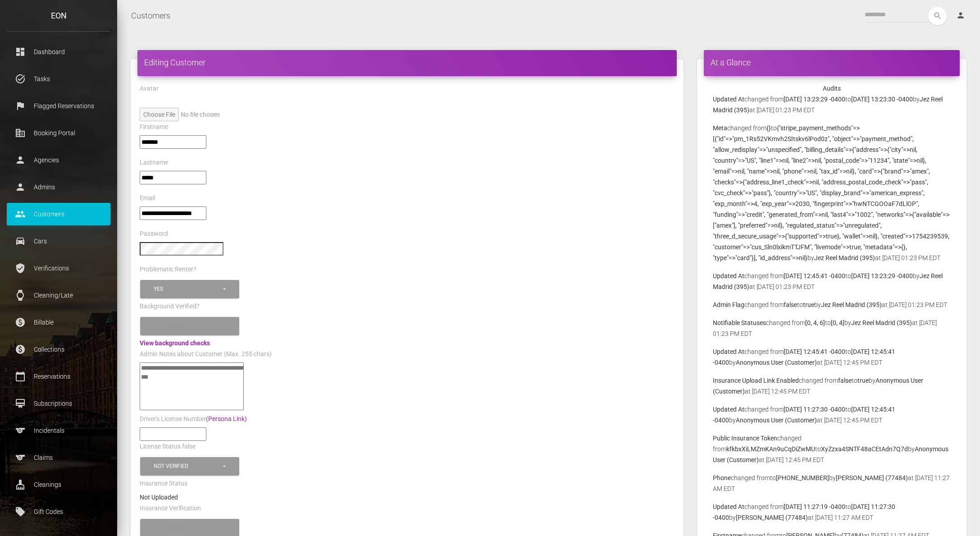 The image size is (980, 536). What do you see at coordinates (59, 52) in the screenshot?
I see `a: dashboard Dashboard` at bounding box center [59, 52].